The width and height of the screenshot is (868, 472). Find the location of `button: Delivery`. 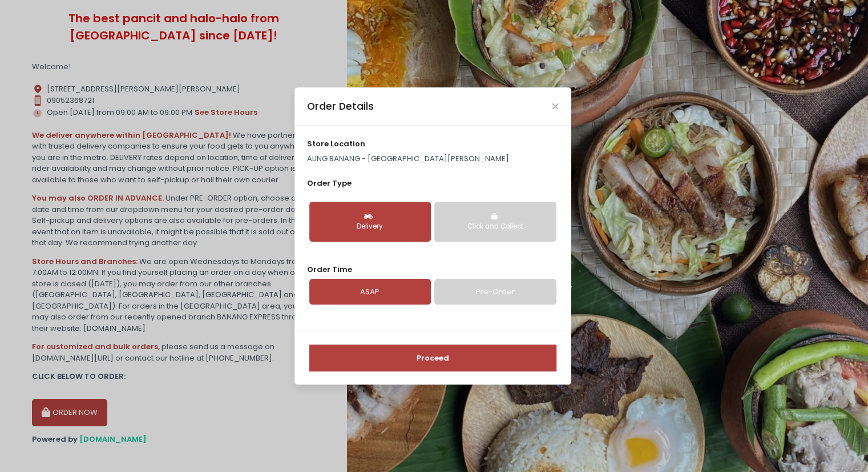

button: Delivery is located at coordinates (370, 221).